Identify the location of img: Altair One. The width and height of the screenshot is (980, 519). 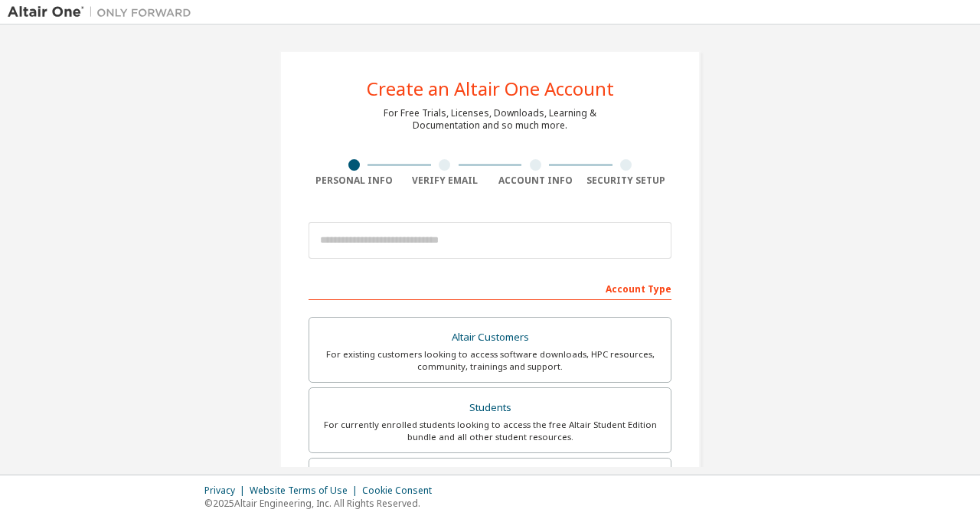
(103, 12).